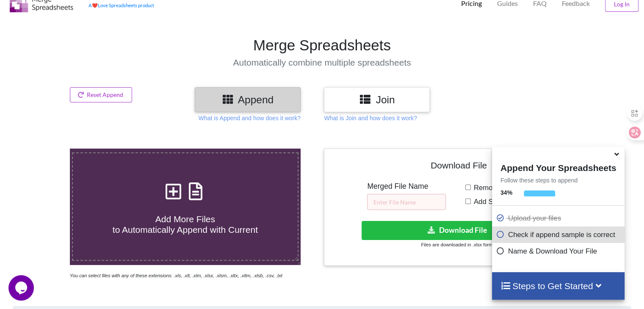  What do you see at coordinates (560, 251) in the screenshot?
I see `p: Name & Download Your File` at bounding box center [560, 251].